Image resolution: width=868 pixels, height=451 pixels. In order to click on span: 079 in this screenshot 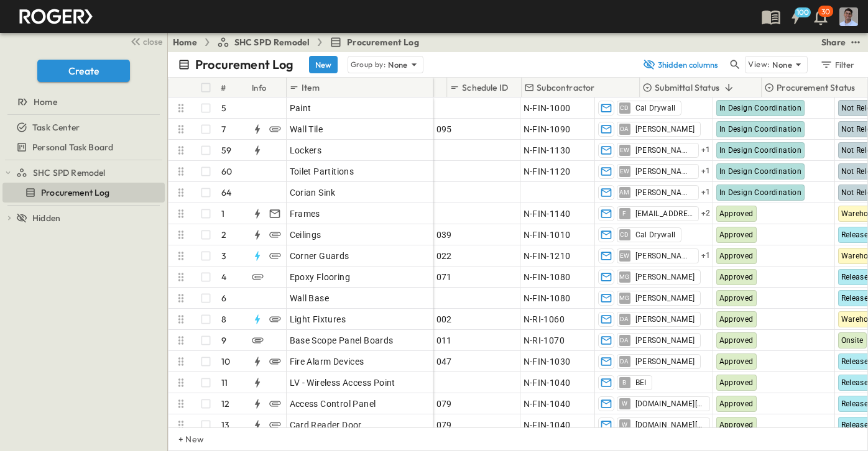, I will do `click(444, 425)`.